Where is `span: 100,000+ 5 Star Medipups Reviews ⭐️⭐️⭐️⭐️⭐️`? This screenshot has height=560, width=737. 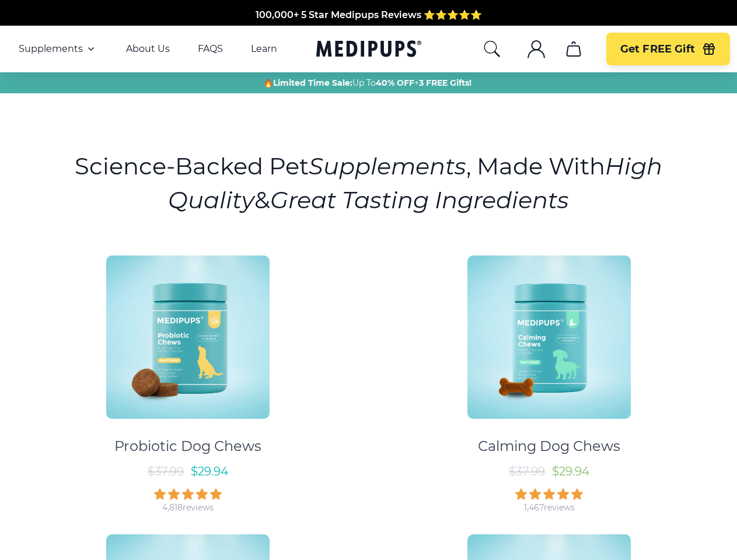
span: 100,000+ 5 Star Medipups Reviews ⭐️⭐️⭐️⭐️⭐️ is located at coordinates (369, 15).